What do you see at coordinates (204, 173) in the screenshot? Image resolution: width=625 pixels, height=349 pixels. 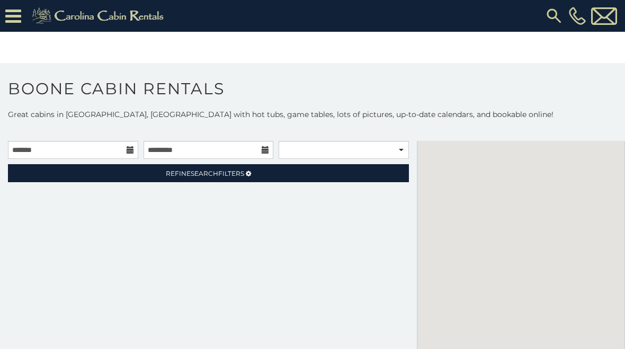 I see `span: Search` at bounding box center [204, 173].